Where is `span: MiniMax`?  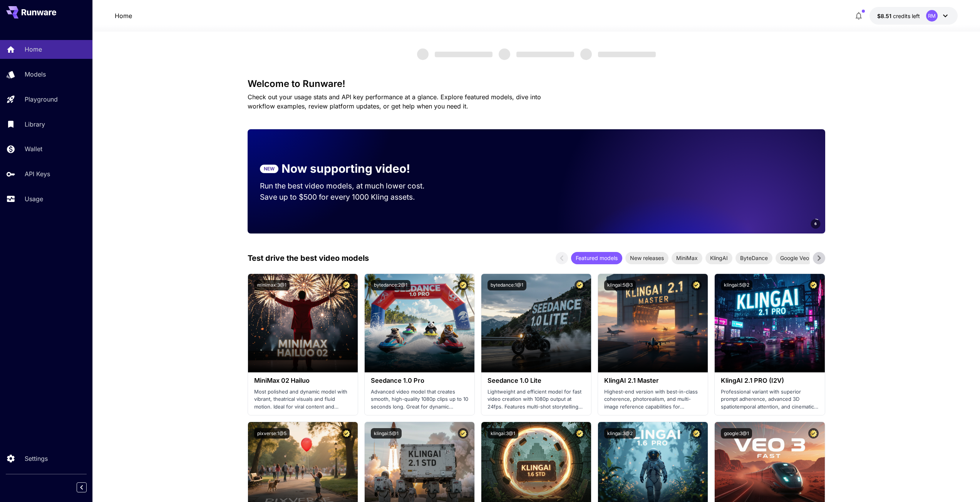
span: MiniMax is located at coordinates (687, 258).